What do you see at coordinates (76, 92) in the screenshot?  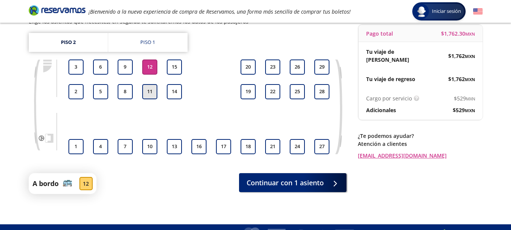 I see `button: 2` at bounding box center [76, 92].